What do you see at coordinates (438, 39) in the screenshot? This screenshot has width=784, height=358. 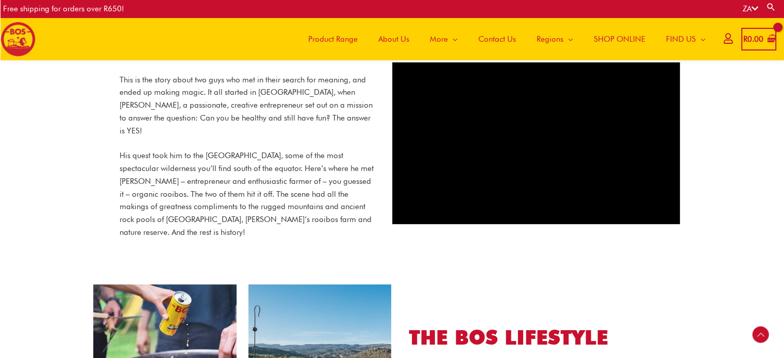 I see `span: More` at bounding box center [438, 39].